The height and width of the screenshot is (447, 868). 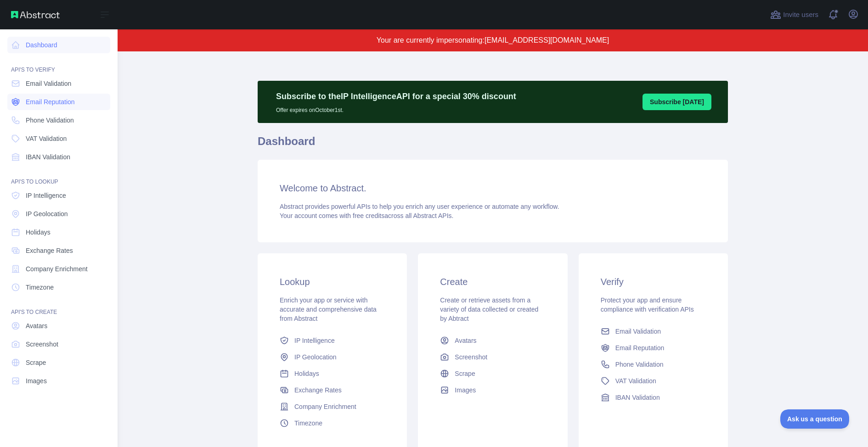 I want to click on div: API'S TO CREATE, so click(x=59, y=307).